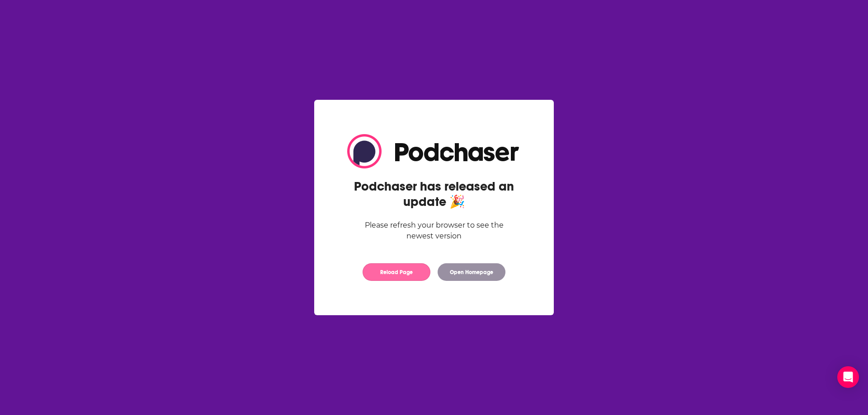 The width and height of the screenshot is (868, 415). I want to click on button: Open Homepage, so click(472, 272).